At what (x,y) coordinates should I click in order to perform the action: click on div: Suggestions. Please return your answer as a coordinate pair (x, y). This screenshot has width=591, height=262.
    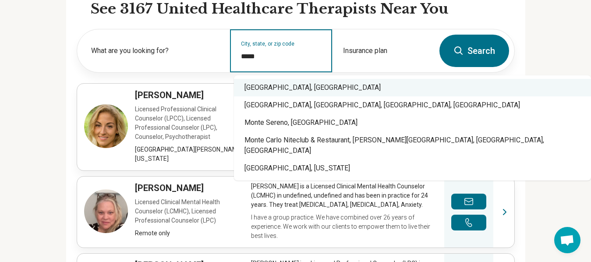
    Looking at the image, I should click on (412, 128).